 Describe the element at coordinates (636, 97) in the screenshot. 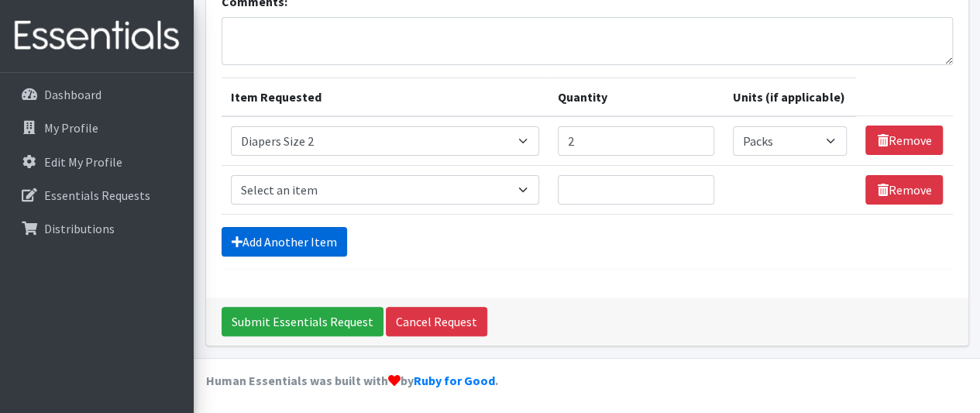

I see `th: Quantity` at that location.